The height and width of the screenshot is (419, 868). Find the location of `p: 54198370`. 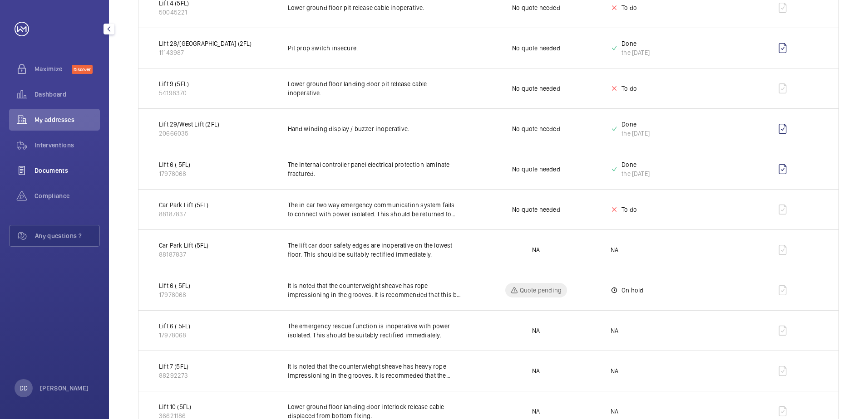

p: 54198370 is located at coordinates (174, 93).